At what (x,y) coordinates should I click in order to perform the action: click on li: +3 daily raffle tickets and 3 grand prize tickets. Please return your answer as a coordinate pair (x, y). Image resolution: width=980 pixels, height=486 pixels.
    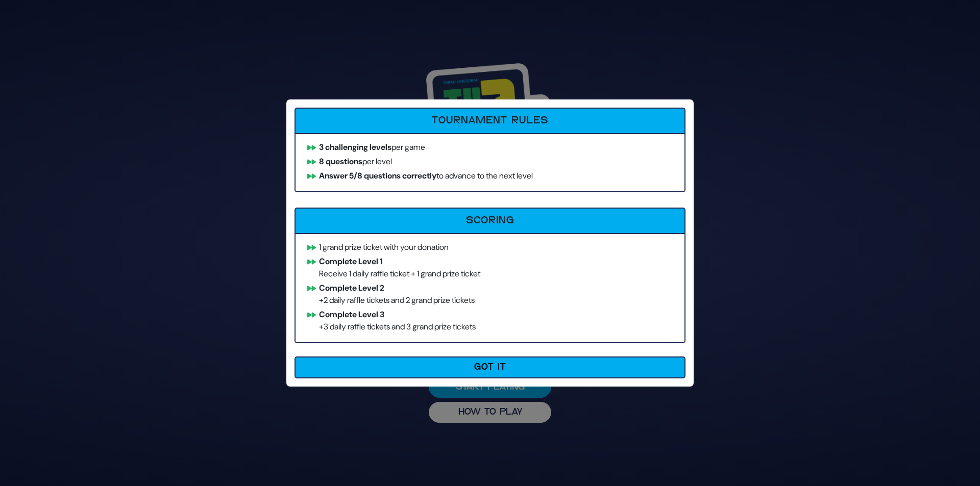
    Looking at the image, I should click on (490, 321).